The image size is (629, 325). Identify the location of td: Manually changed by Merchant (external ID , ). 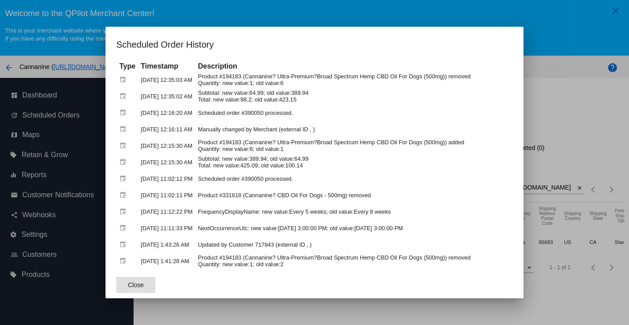
(354, 129).